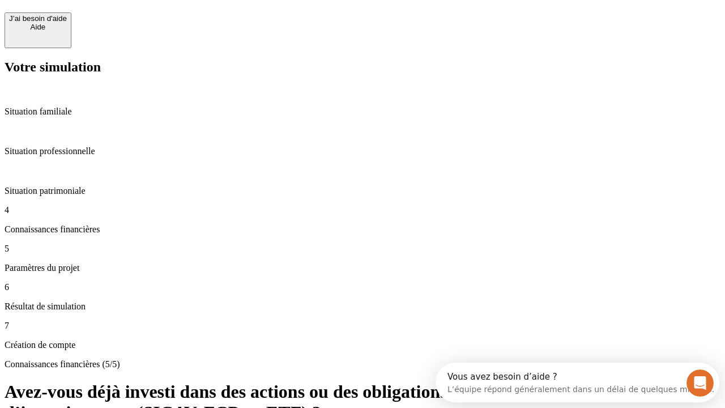 The height and width of the screenshot is (408, 725). What do you see at coordinates (363, 268) in the screenshot?
I see `p: Paramètres du projet` at bounding box center [363, 268].